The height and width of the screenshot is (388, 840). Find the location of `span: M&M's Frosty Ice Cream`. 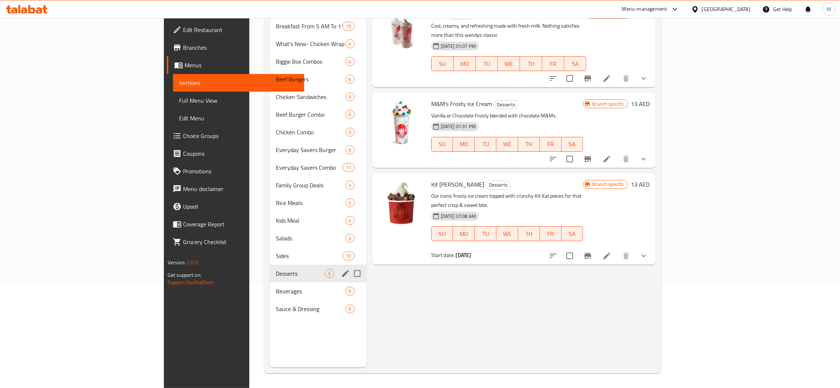

span: M&M's Frosty Ice Cream is located at coordinates (461, 104).